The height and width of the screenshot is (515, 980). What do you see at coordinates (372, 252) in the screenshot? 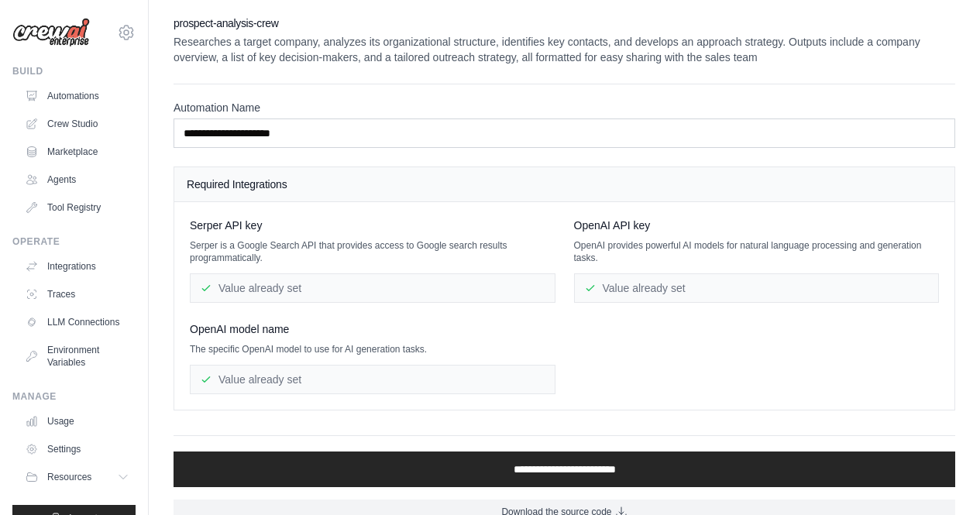
I see `p: Serper is a Google Search API that provides access to Google search results programmatically.` at bounding box center [372, 252].